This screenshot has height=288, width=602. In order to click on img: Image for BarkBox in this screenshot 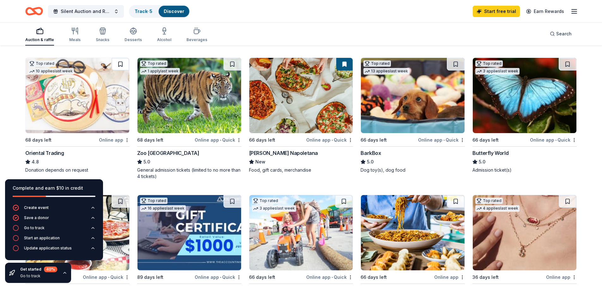, I will do `click(412, 95)`.